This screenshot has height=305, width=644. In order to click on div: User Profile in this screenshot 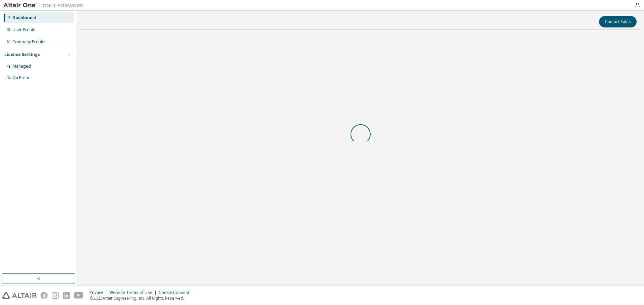, I will do `click(24, 30)`.